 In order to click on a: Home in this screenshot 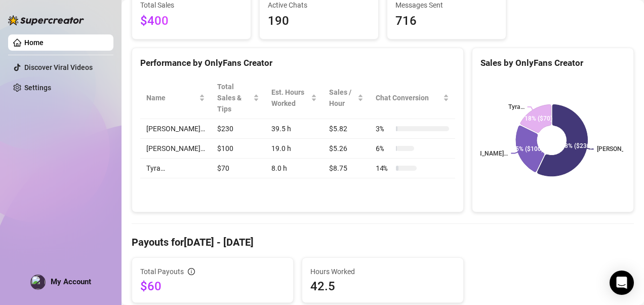, I will do `click(34, 43)`.